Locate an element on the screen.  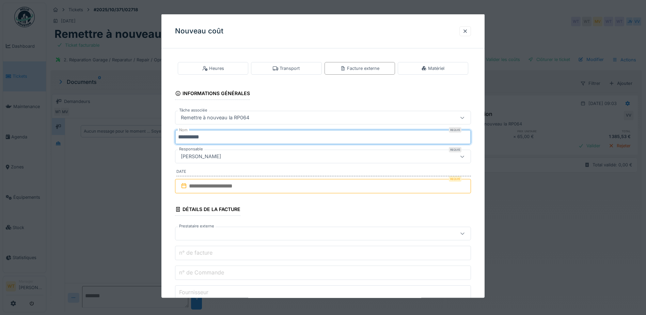
label: Date is located at coordinates (324, 172).